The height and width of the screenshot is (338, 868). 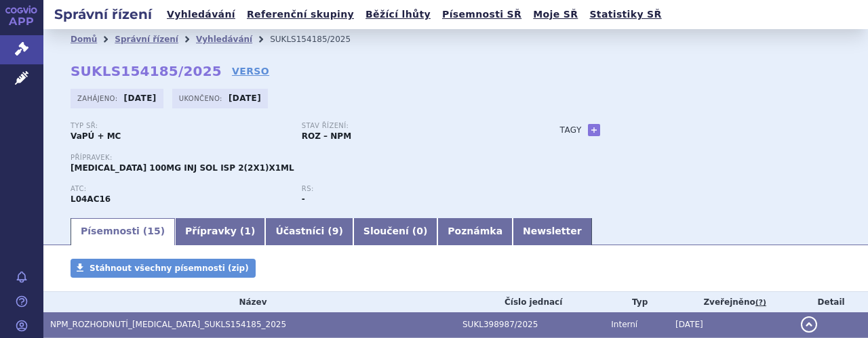 What do you see at coordinates (410, 126) in the screenshot?
I see `p: Stav řízení:` at bounding box center [410, 126].